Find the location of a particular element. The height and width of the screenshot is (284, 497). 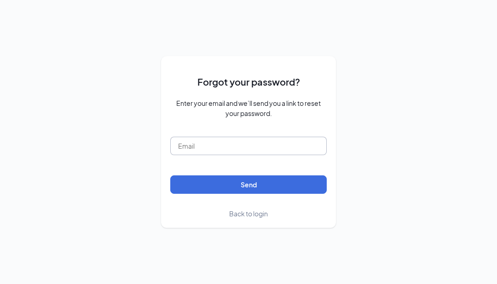

a: Back to login is located at coordinates (249, 214).